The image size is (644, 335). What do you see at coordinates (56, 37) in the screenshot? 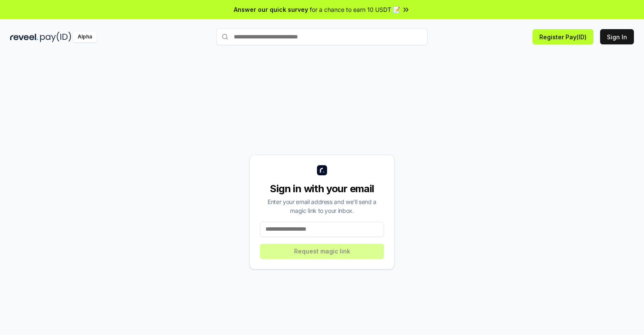
I see `img: pay_id` at bounding box center [56, 37].